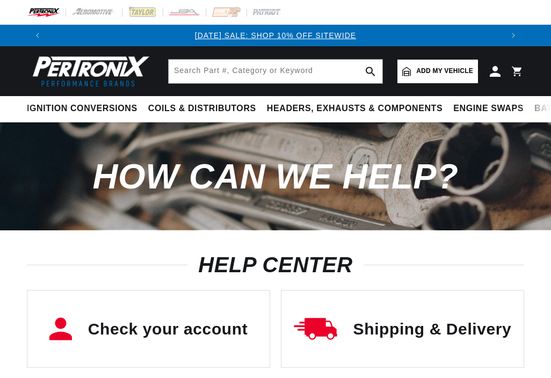  Describe the element at coordinates (202, 108) in the screenshot. I see `summary: Coils & Distributors` at that location.